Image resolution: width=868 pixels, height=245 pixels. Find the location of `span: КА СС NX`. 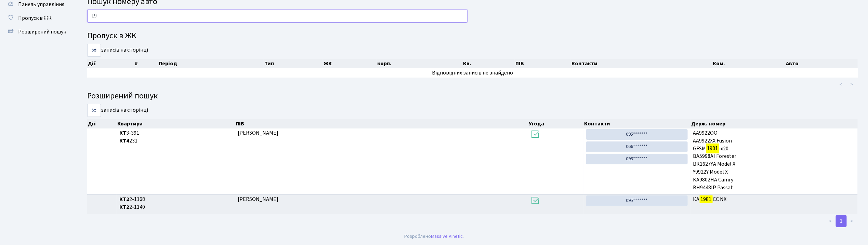

span: КА СС NX is located at coordinates (774, 199).